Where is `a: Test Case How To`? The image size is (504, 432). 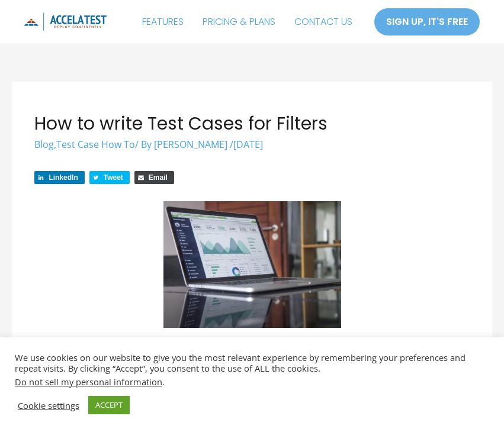
a: Test Case How To is located at coordinates (95, 145).